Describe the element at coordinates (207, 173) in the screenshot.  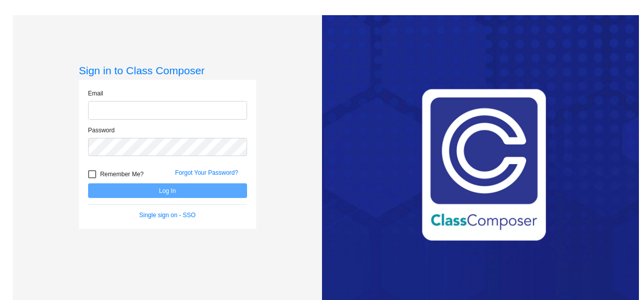
I see `a: Forgot Your Password?` at that location.